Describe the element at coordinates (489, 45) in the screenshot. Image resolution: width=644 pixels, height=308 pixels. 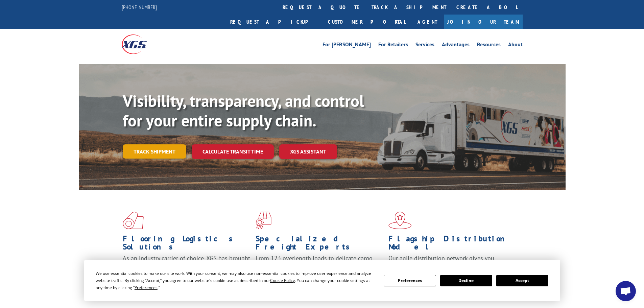
I see `a: Resources` at that location.